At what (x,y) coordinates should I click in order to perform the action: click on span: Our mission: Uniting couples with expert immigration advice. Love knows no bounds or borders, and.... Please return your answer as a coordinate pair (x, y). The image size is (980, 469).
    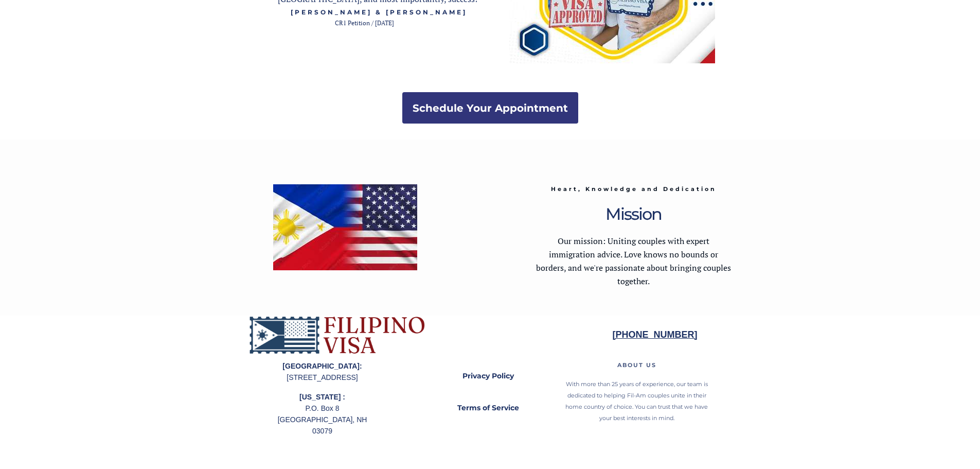
    Looking at the image, I should click on (634, 260).